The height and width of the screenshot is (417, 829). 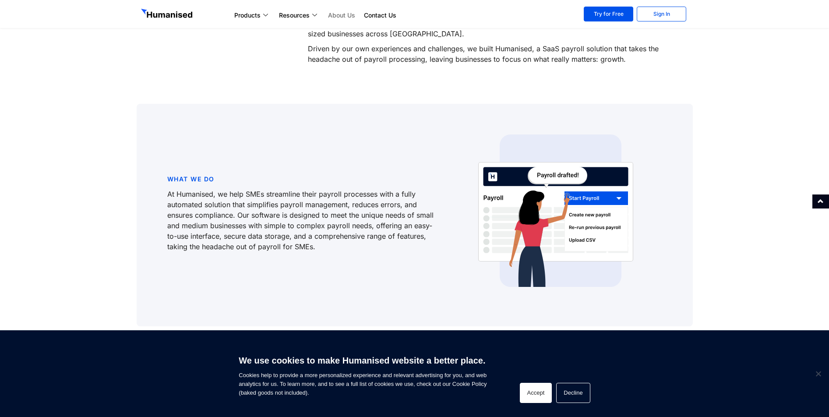 I want to click on h6: We use cookies to make Humanised website a better place., so click(x=363, y=360).